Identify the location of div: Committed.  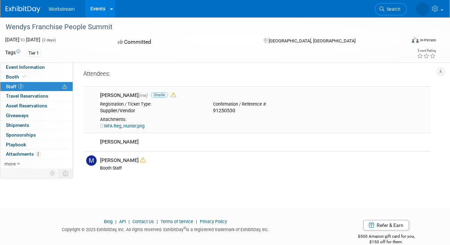
(184, 42).